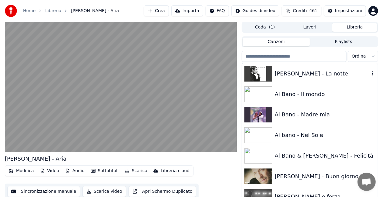  Describe the element at coordinates (29, 11) in the screenshot. I see `a: Home` at that location.